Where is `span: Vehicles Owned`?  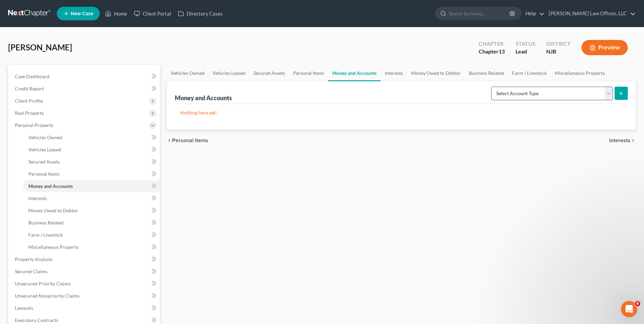 span: Vehicles Owned is located at coordinates (45, 137).